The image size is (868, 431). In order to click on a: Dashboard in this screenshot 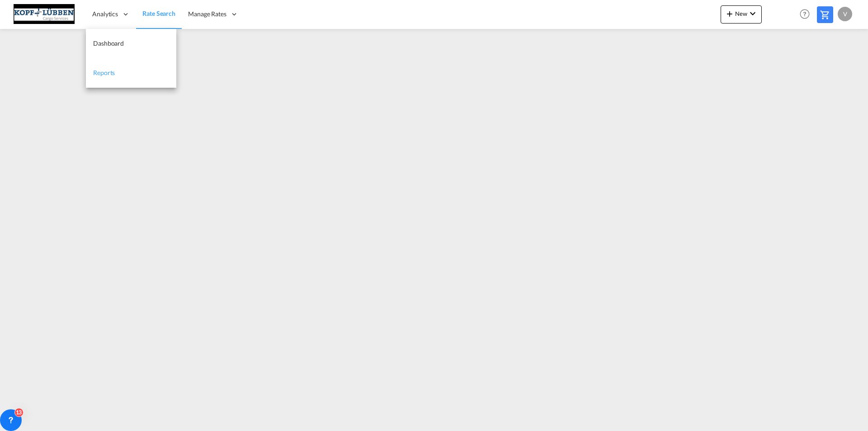, I will do `click(131, 43)`.